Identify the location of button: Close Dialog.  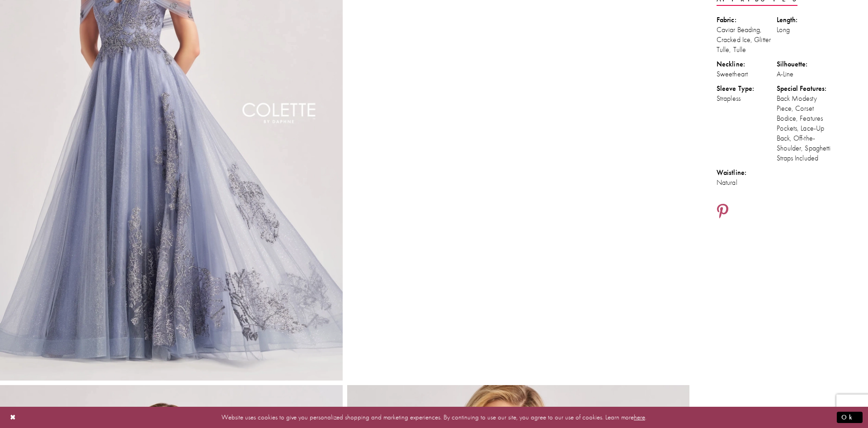
(13, 417).